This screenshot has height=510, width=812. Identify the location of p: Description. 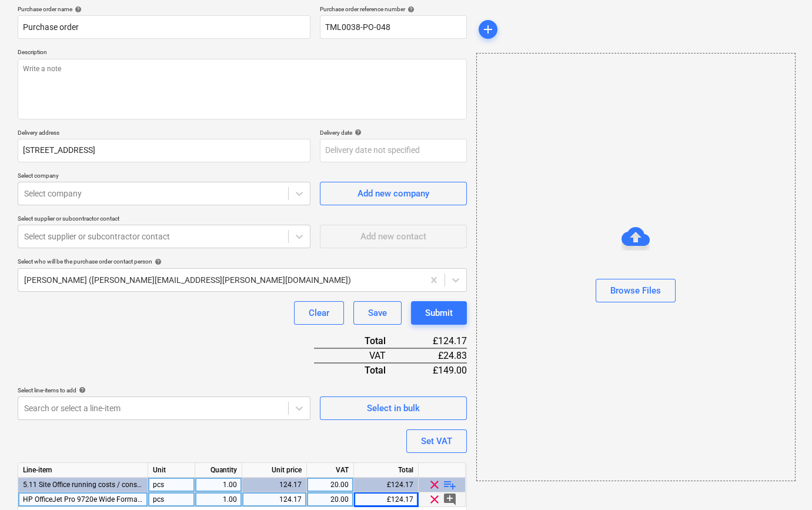
(242, 53).